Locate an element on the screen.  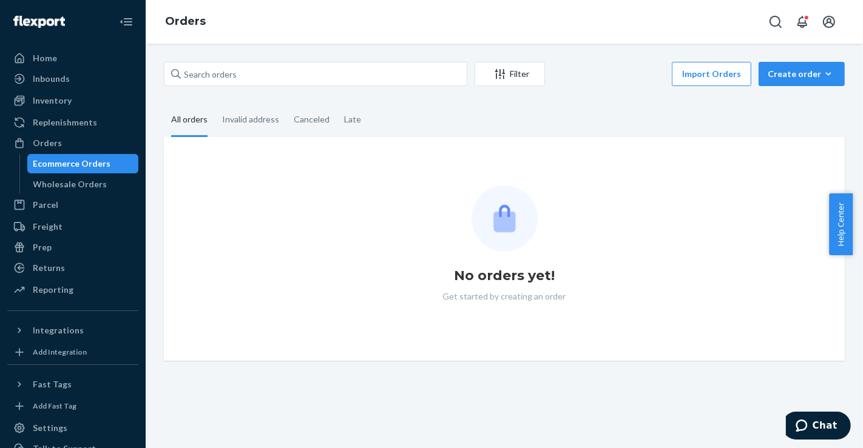
a: Parcel is located at coordinates (73, 205).